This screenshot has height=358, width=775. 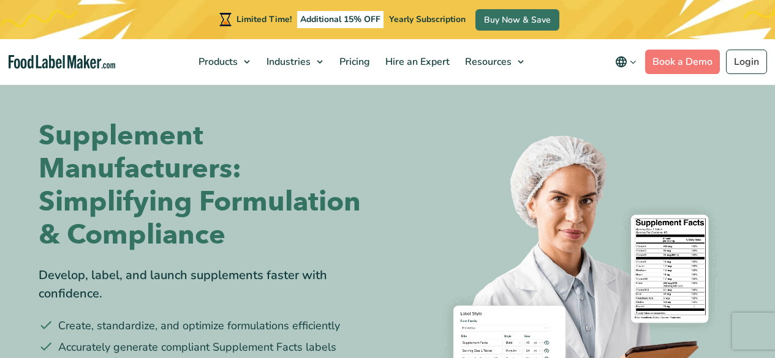 What do you see at coordinates (683, 62) in the screenshot?
I see `a: Book a Demo` at bounding box center [683, 62].